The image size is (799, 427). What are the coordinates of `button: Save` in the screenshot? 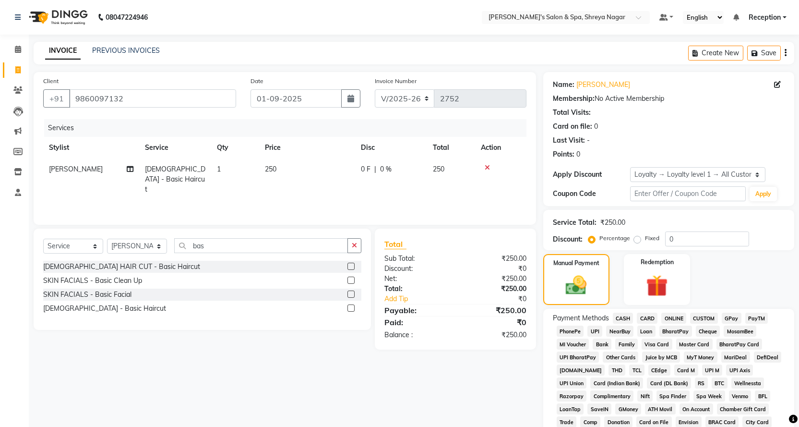 It's located at (764, 53).